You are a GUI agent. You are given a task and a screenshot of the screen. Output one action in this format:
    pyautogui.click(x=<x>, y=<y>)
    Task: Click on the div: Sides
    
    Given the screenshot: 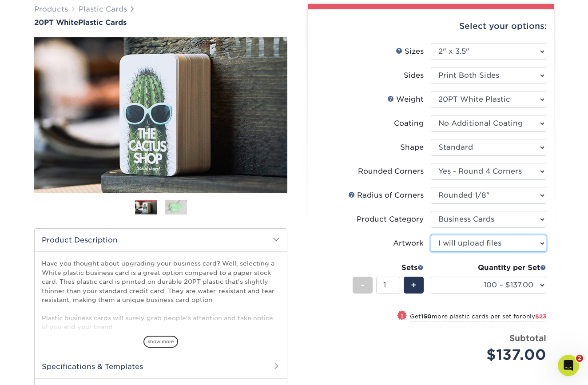 What is the action you would take?
    pyautogui.click(x=413, y=76)
    